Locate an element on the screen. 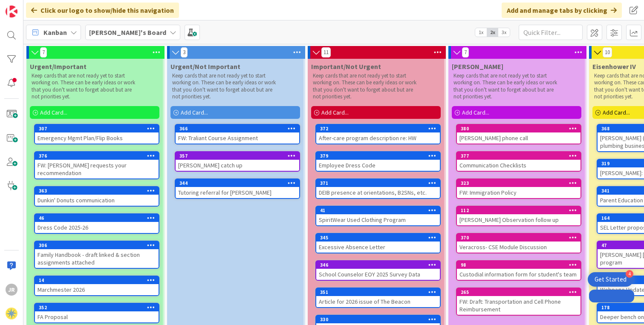 The height and width of the screenshot is (325, 644). div: 379Employee Dress Code is located at coordinates (378, 161).